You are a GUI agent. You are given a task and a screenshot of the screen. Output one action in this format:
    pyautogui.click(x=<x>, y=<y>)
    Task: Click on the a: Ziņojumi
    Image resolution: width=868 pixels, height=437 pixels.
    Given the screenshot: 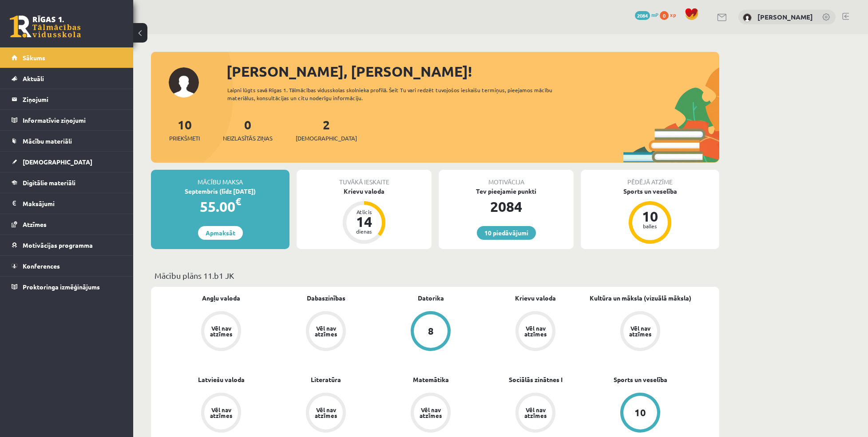 What is the action you would take?
    pyautogui.click(x=67, y=100)
    